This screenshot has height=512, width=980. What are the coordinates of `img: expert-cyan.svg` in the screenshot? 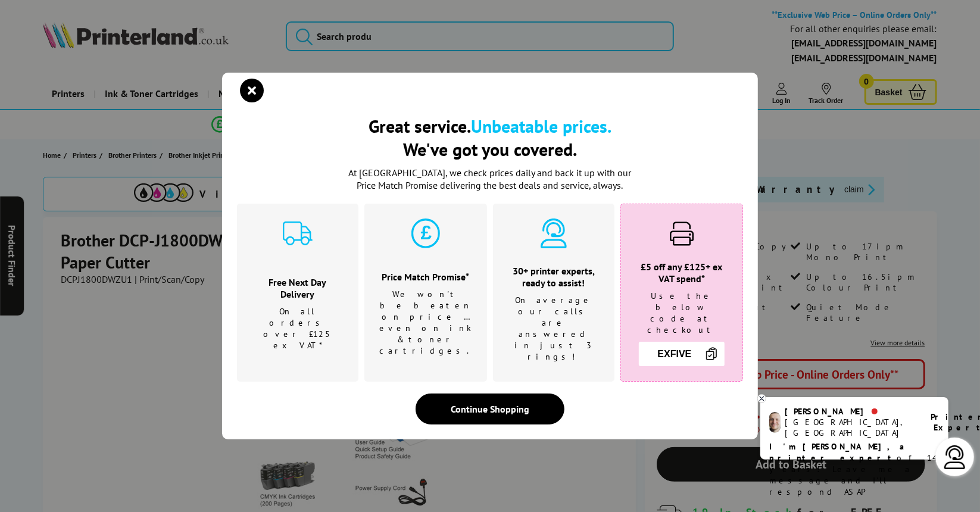 It's located at (554, 234).